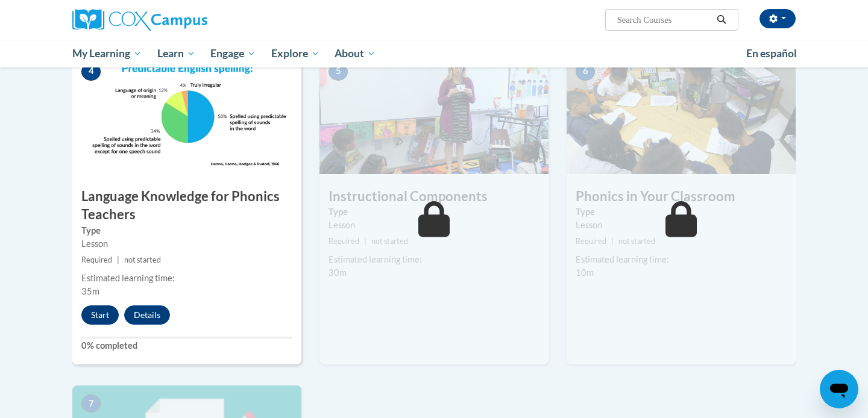 Image resolution: width=868 pixels, height=418 pixels. What do you see at coordinates (233, 53) in the screenshot?
I see `span: Engage` at bounding box center [233, 53].